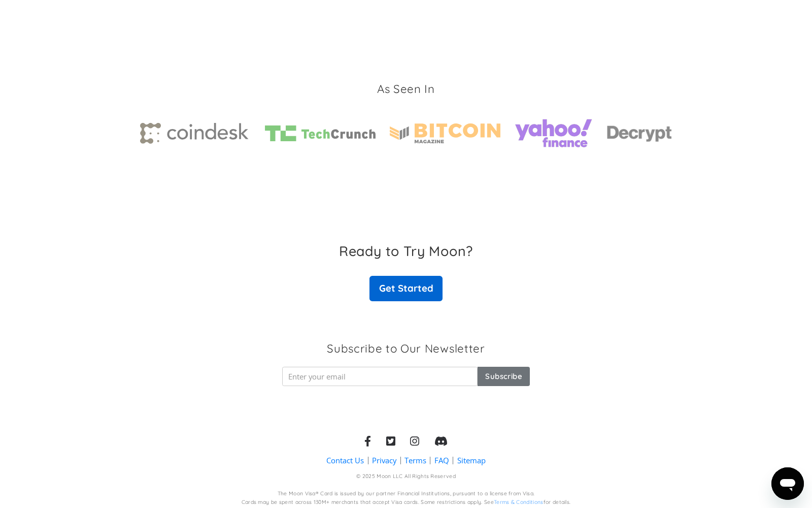 The width and height of the screenshot is (812, 508). What do you see at coordinates (504, 376) in the screenshot?
I see `input: Subscribe` at bounding box center [504, 376].